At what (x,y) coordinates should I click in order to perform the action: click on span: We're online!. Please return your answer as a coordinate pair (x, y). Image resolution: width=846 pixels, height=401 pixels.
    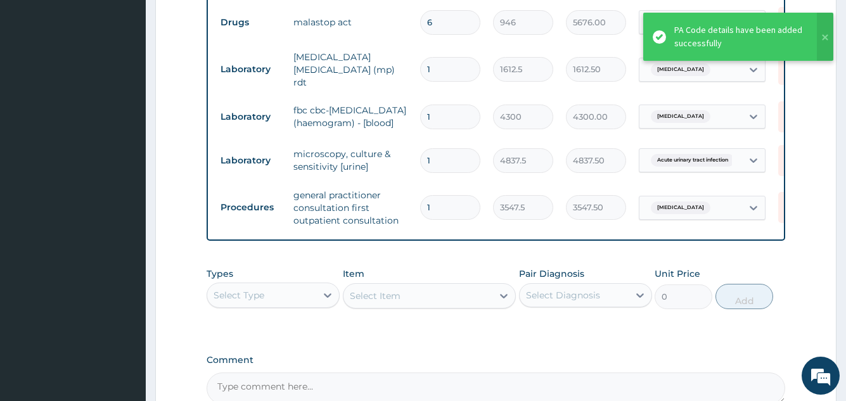
    Looking at the image, I should click on (124, 184).